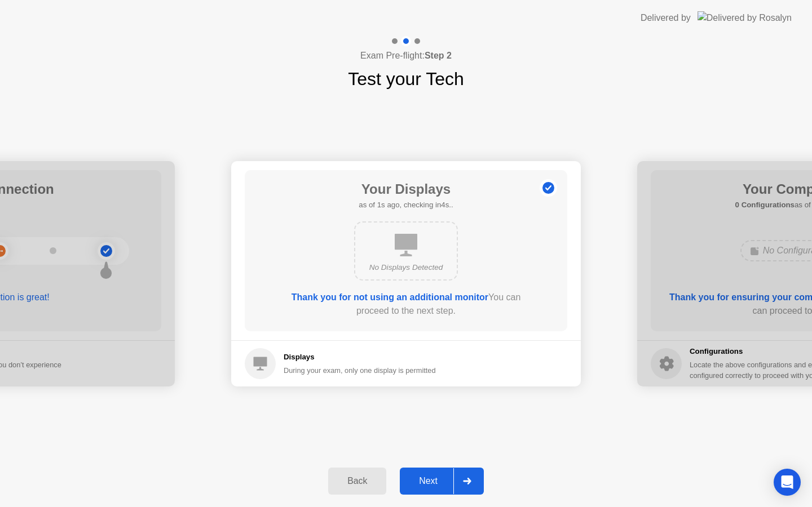 This screenshot has height=507, width=812. What do you see at coordinates (442, 481) in the screenshot?
I see `button: Next` at bounding box center [442, 481].